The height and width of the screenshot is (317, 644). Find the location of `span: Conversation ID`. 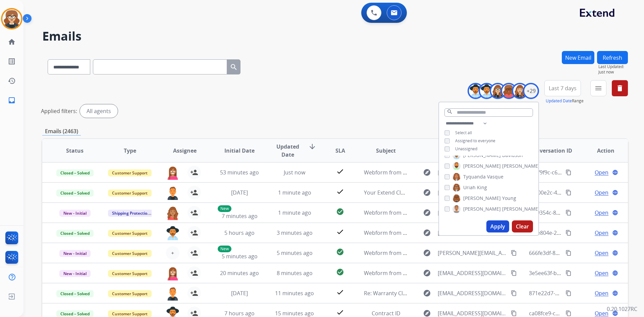

span: Conversation ID is located at coordinates (551, 151).